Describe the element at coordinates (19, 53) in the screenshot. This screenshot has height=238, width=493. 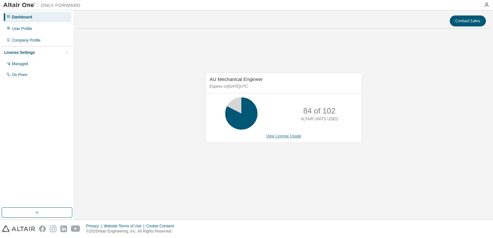
I see `div: License Settings` at that location.